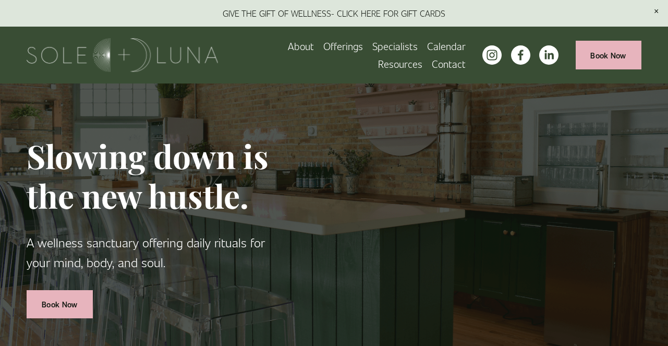 This screenshot has height=346, width=668. What do you see at coordinates (153, 176) in the screenshot?
I see `h1: Slowing down is the new hustle.` at bounding box center [153, 176].